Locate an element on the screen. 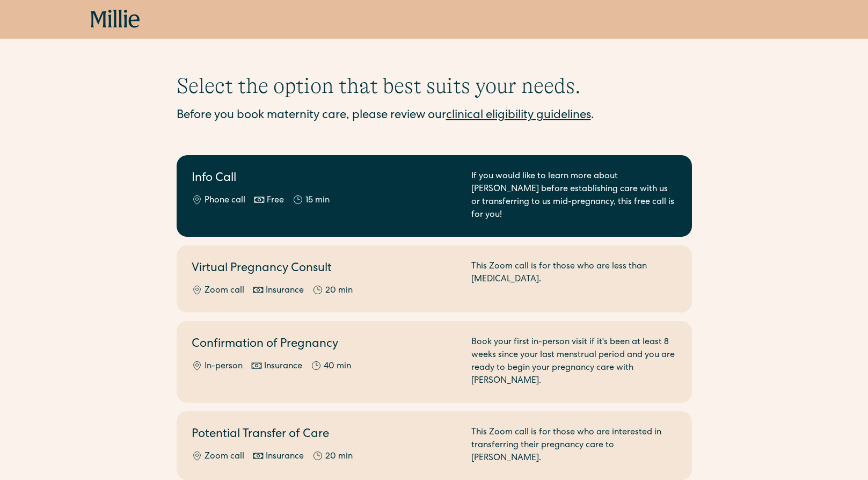  a: Virtual Pregnancy ConsultZoom callInsurance20 minThis Zoom call is for those who are less than [M... is located at coordinates (434, 279).